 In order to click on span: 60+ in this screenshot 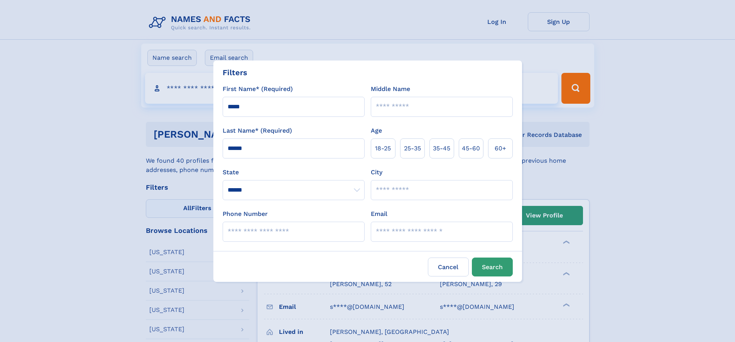, I will do `click(500, 149)`.